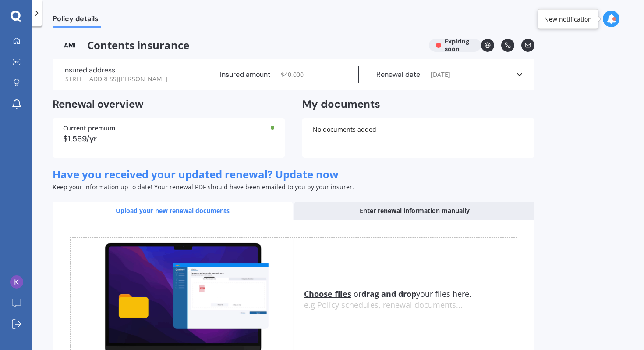  Describe the element at coordinates (388, 294) in the screenshot. I see `span: or your files here.` at that location.